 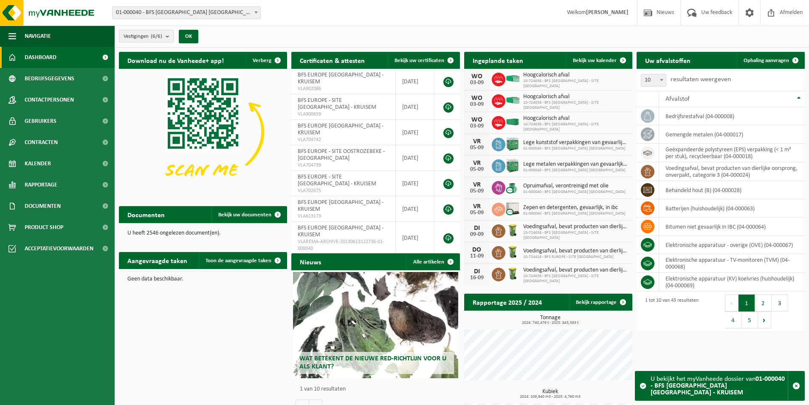 I want to click on td: gemengde metalen (04-000017), so click(x=732, y=134).